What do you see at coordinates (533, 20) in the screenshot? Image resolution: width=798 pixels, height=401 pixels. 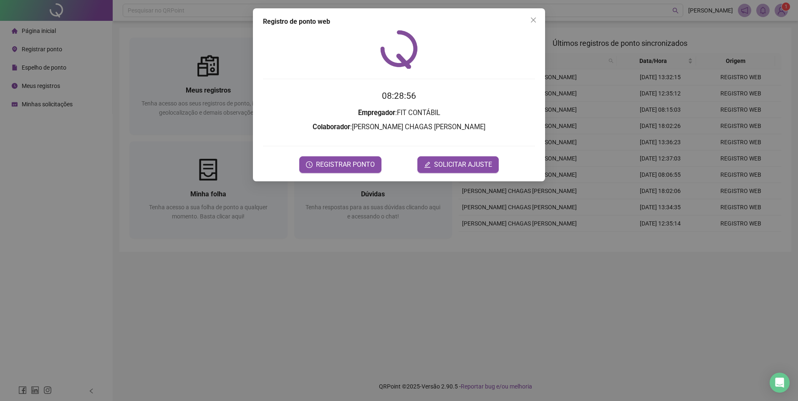 I see `span: close` at bounding box center [533, 20].